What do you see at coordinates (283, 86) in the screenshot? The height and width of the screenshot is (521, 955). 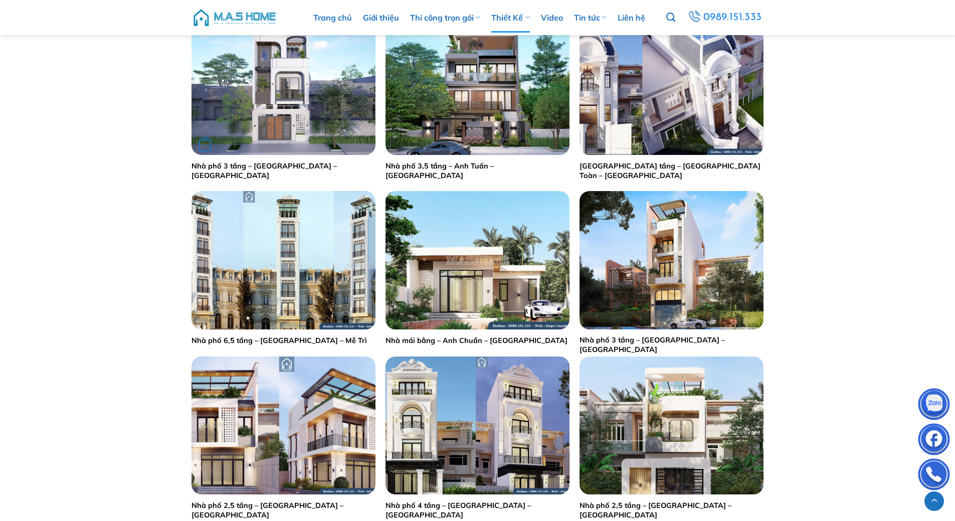 I see `img: Nhà phố 3 tầng - Anh Sang - Hà Nội` at bounding box center [283, 86].